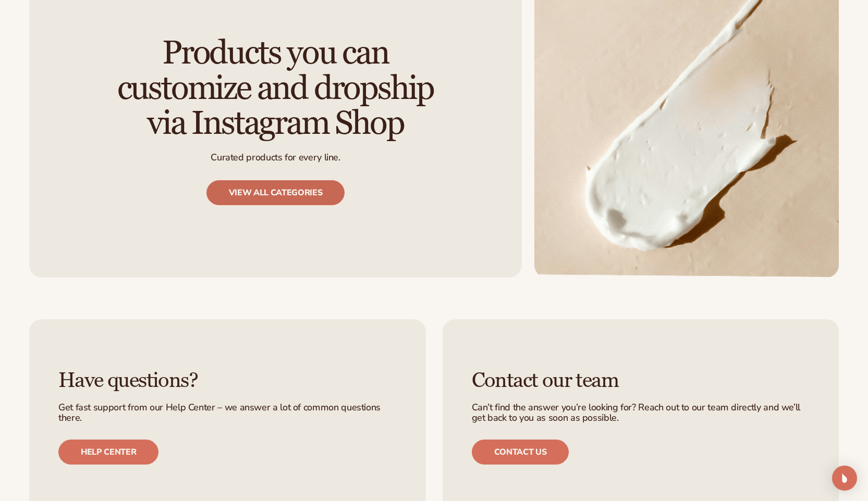  I want to click on a: Help center, so click(109, 452).